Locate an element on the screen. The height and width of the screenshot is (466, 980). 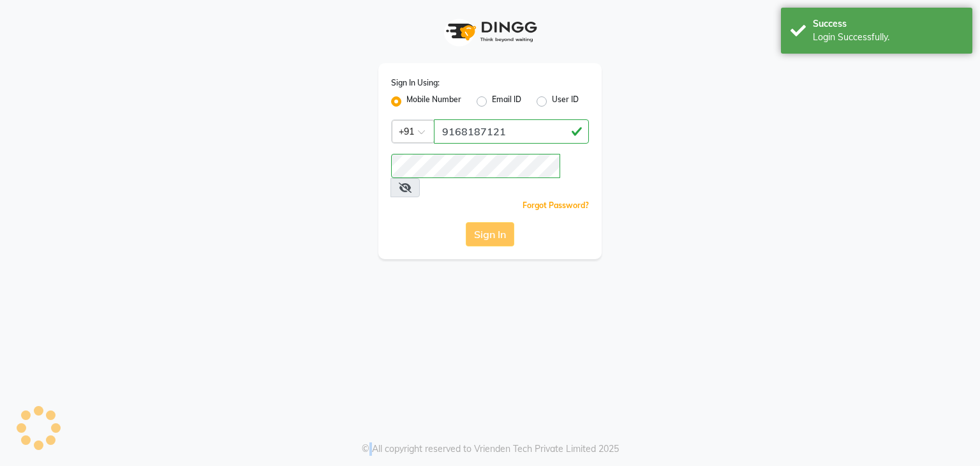
label: Email ID is located at coordinates (507, 102).